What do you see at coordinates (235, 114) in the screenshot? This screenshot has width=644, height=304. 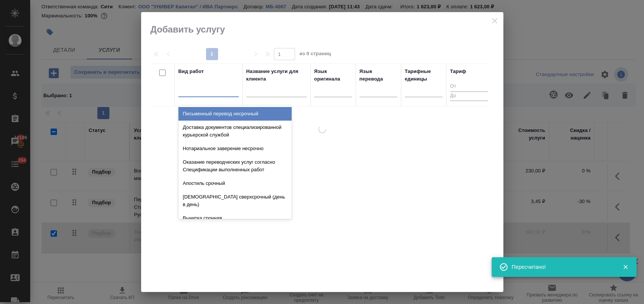 I see `div: Письменный перевод несрочный` at bounding box center [235, 114].